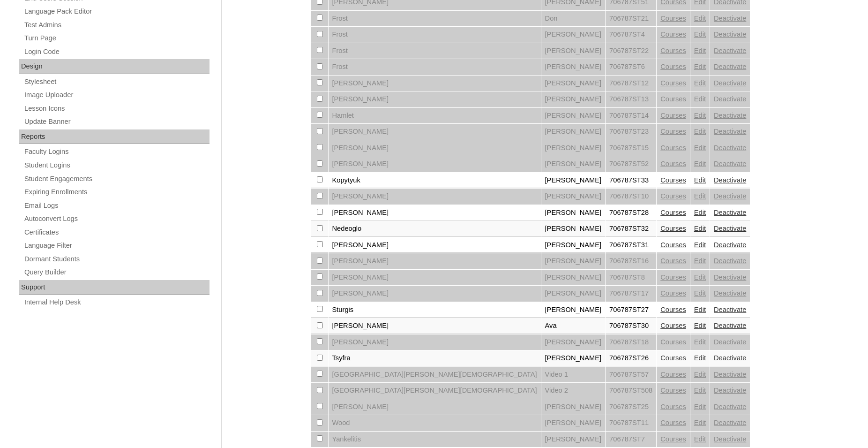 The image size is (868, 448). What do you see at coordinates (631, 99) in the screenshot?
I see `td: 706787ST13` at bounding box center [631, 99].